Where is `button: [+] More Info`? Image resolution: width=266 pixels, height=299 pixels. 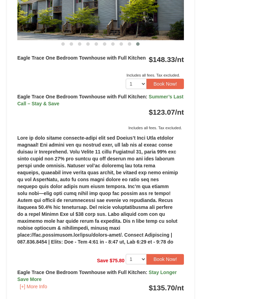 button: [+] More Info is located at coordinates (33, 287).